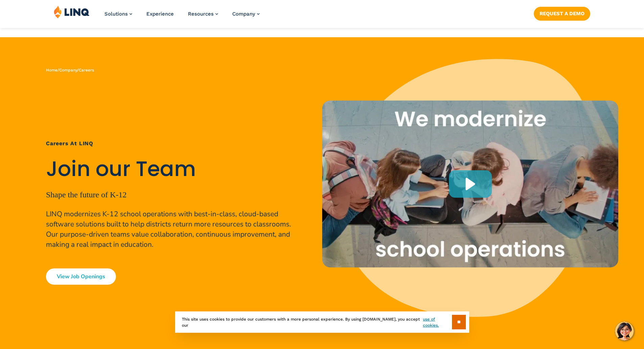 This screenshot has width=644, height=349. Describe the element at coordinates (81, 277) in the screenshot. I see `a: View Job Openings` at that location.